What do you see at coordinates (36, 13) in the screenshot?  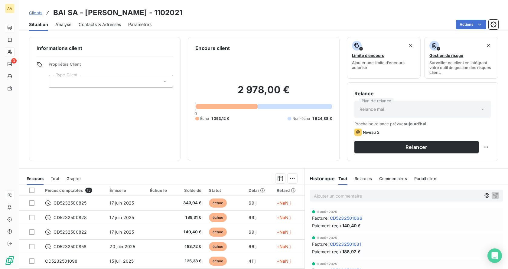 I see `span: Clients` at bounding box center [36, 13].